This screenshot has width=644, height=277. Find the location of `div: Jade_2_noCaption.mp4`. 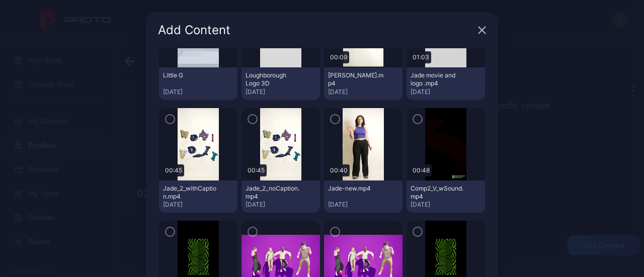

div: Jade_2_noCaption.mp4 is located at coordinates (273, 193).